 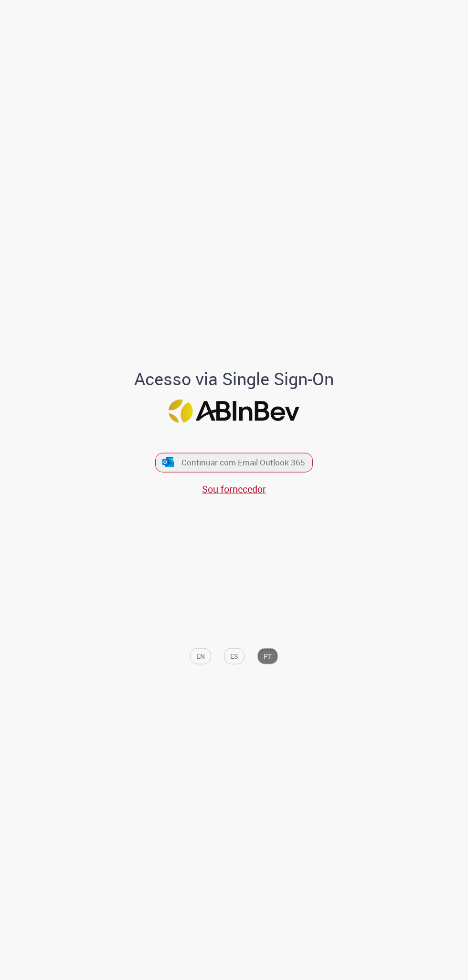 What do you see at coordinates (234, 379) in the screenshot?
I see `h1: Acesso via Single Sign-On` at bounding box center [234, 379].